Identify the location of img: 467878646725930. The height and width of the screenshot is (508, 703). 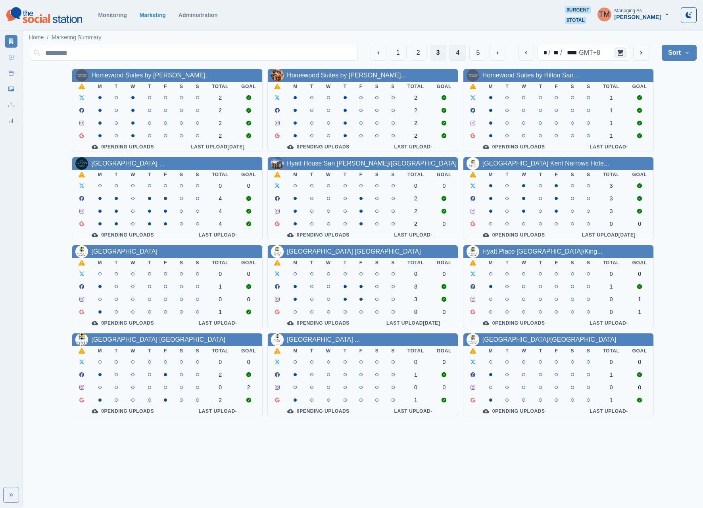
(82, 163).